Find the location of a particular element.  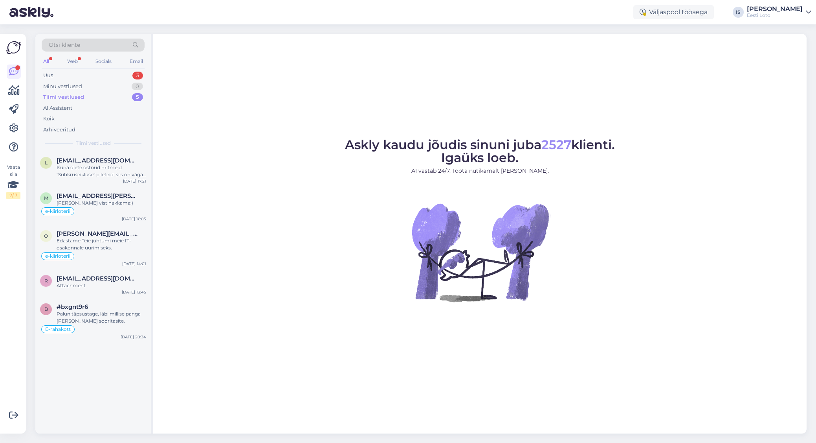

div: Uus is located at coordinates (48, 75).